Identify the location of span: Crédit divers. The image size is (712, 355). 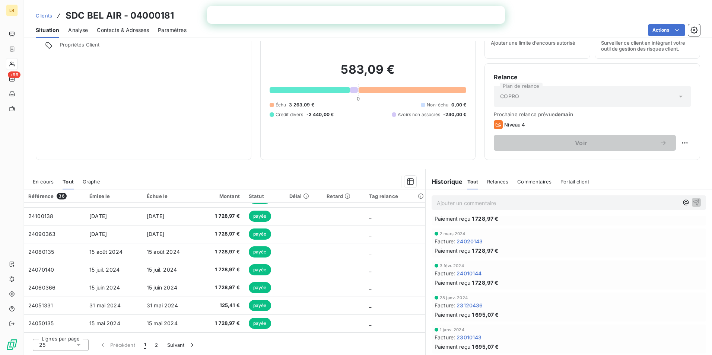
(289, 115).